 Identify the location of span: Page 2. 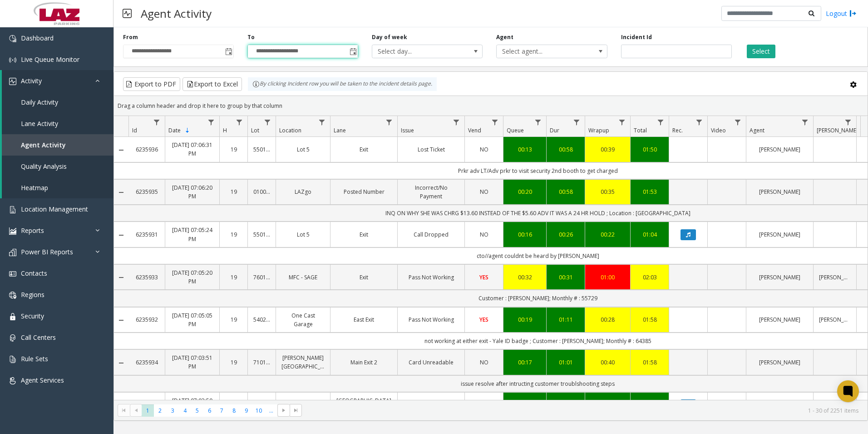
(160, 410).